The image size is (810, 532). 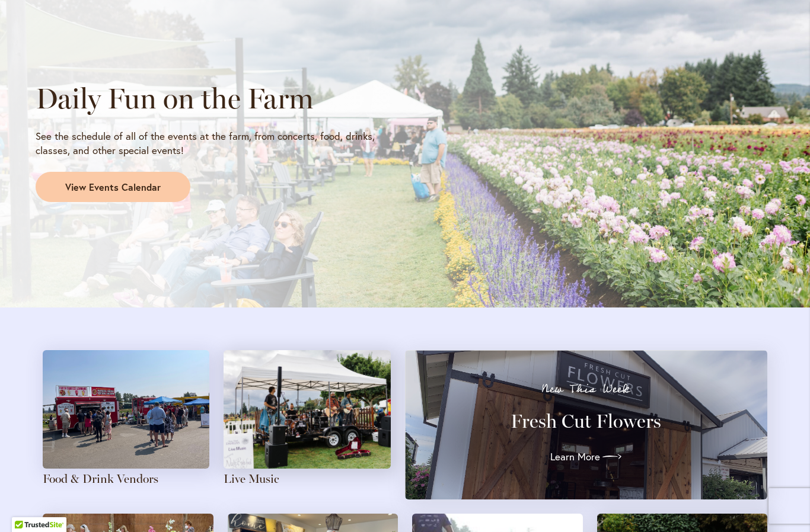 What do you see at coordinates (215, 98) in the screenshot?
I see `h2: Daily Fun on the Farm` at bounding box center [215, 98].